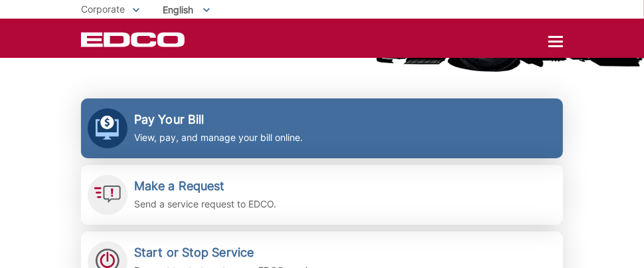  I want to click on a: Pay Your Bill View, pay, and manage your bill online., so click(322, 128).